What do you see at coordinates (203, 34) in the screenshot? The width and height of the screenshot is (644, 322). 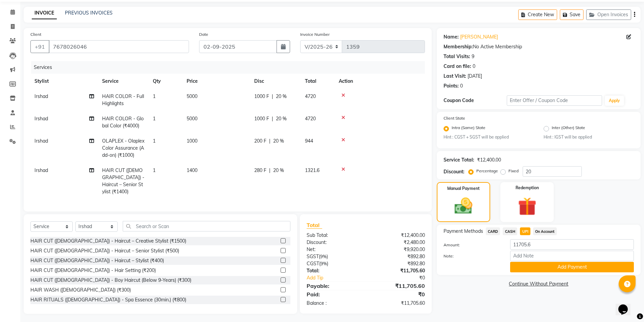 I see `label: Date` at bounding box center [203, 34].